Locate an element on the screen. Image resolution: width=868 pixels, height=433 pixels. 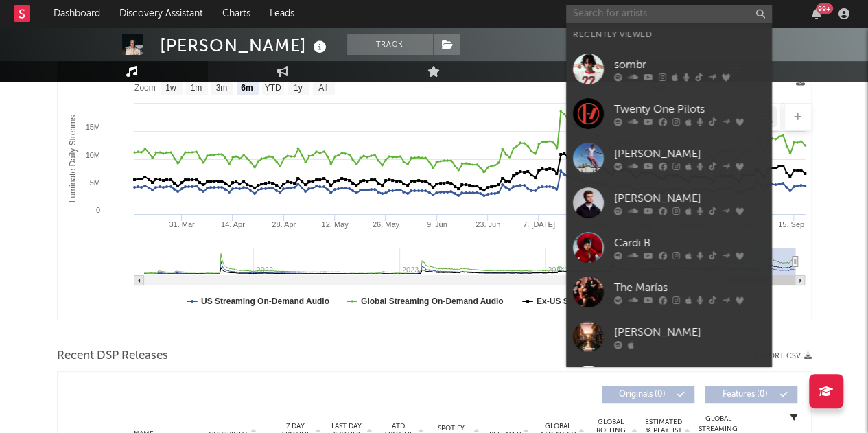
div: Twenty One Pilots is located at coordinates (690, 109).